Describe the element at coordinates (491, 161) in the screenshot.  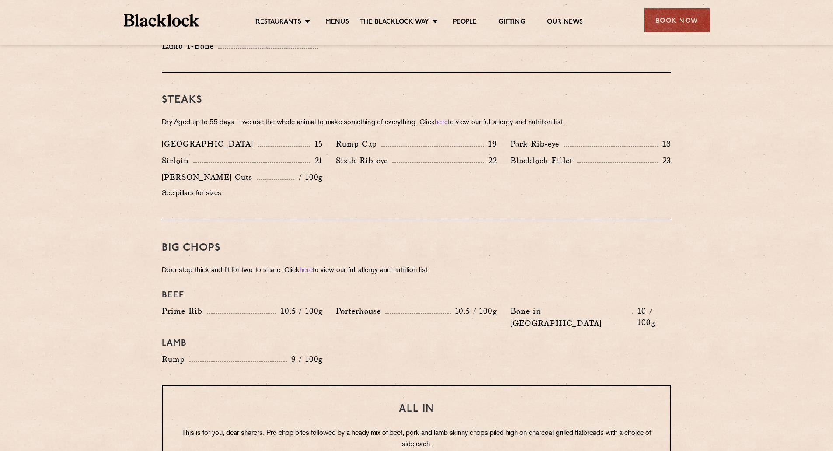
I see `p: 22` at that location.